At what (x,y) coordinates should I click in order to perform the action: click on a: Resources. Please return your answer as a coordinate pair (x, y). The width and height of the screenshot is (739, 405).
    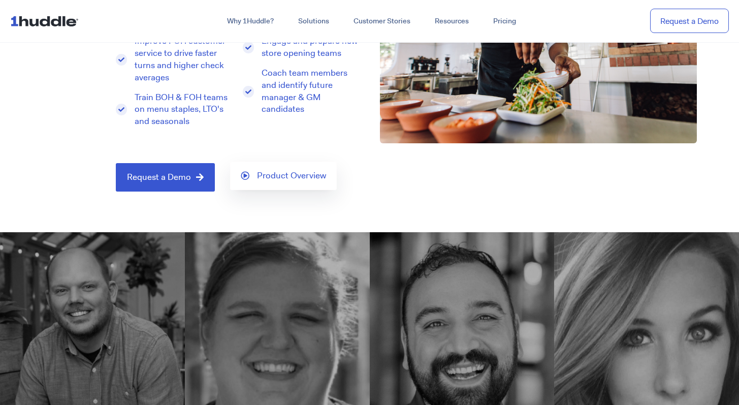
    Looking at the image, I should click on (451, 21).